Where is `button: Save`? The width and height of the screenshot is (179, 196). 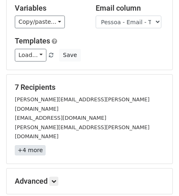 button: Save is located at coordinates (70, 55).